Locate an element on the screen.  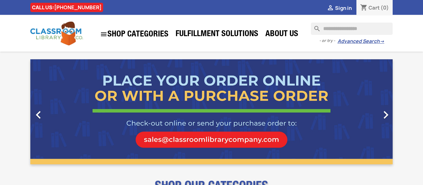
a: SHOP CATEGORIES is located at coordinates (134, 34).